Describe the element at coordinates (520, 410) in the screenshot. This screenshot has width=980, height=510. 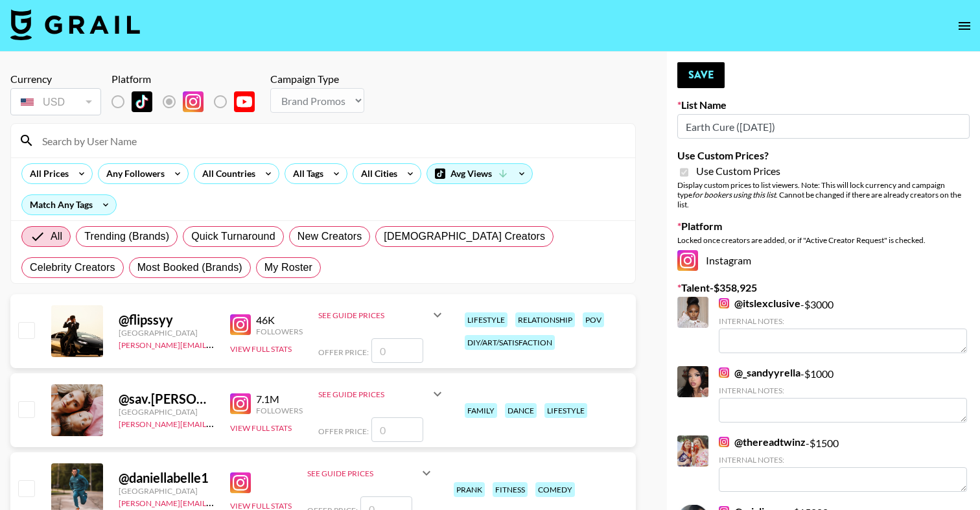
I see `div: dance` at that location.